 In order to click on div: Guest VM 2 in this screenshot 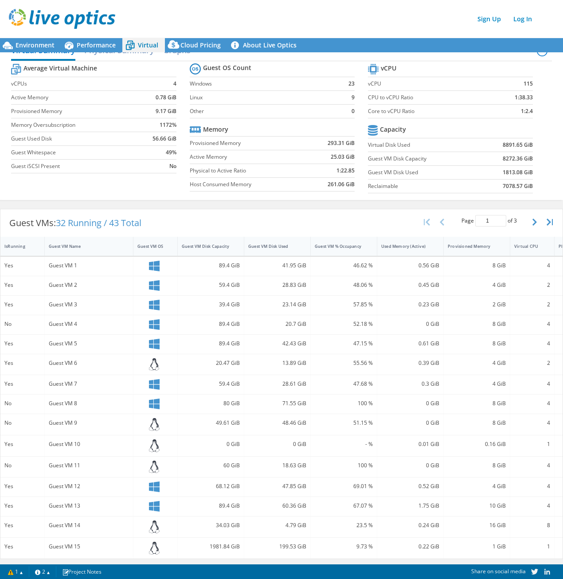, I will do `click(89, 285)`.